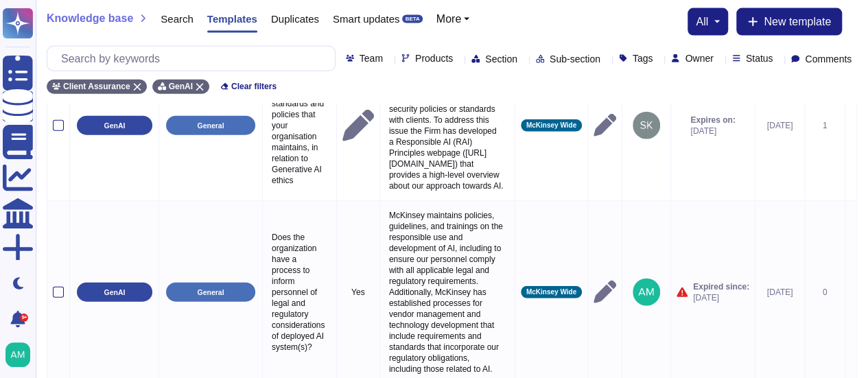 The height and width of the screenshot is (378, 868). Describe the element at coordinates (21, 355) in the screenshot. I see `button: user` at that location.